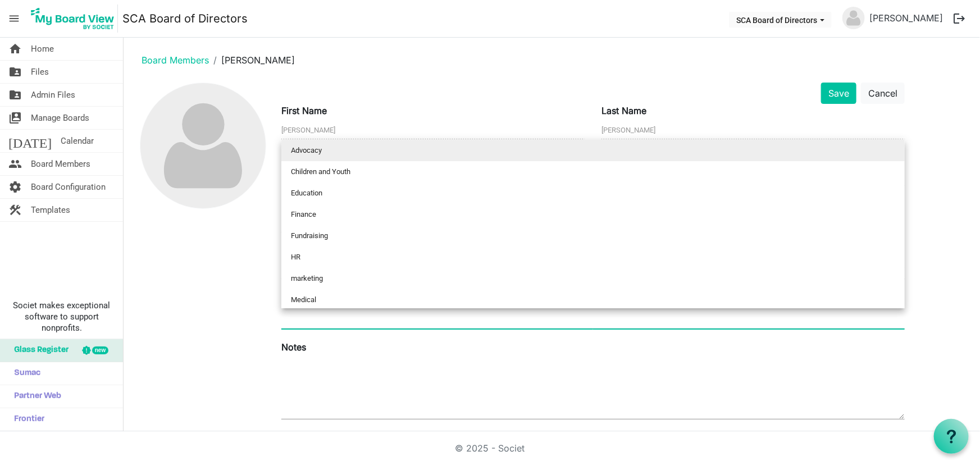 This screenshot has height=465, width=980. I want to click on li: Fundraising, so click(593, 236).